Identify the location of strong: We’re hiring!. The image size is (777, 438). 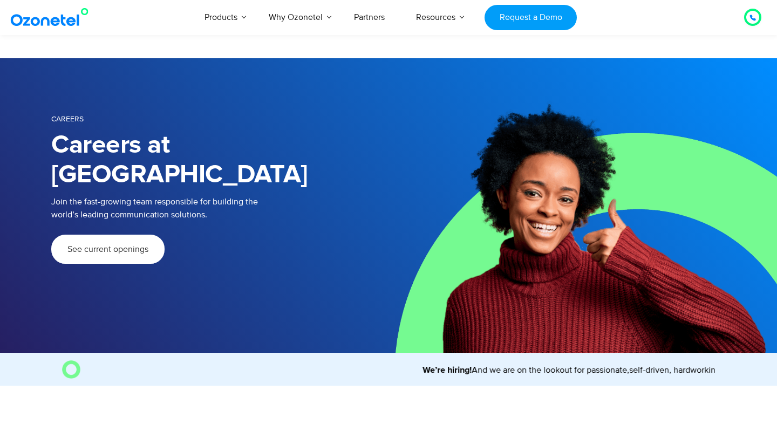
(405, 370).